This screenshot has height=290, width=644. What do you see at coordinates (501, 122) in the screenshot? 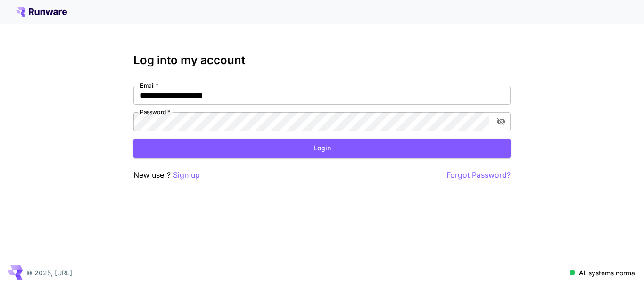
I see `button: toggle password visibility` at bounding box center [501, 122].